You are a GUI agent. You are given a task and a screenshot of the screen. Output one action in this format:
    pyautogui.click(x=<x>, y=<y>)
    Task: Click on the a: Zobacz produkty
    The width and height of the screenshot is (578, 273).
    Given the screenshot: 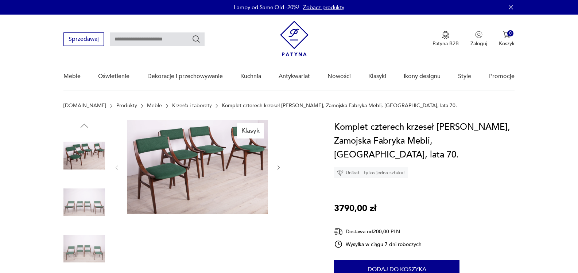 What is the action you would take?
    pyautogui.click(x=323, y=7)
    